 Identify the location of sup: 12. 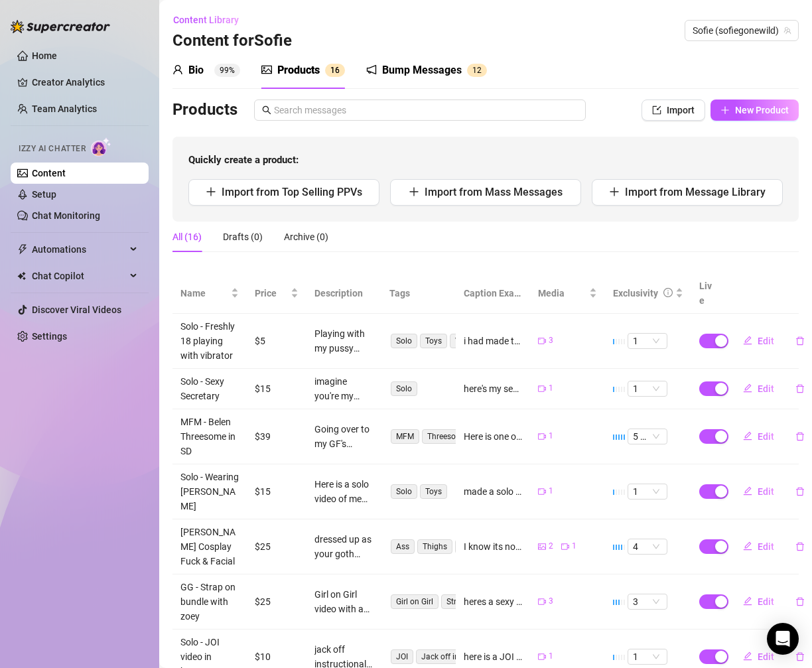
(477, 71).